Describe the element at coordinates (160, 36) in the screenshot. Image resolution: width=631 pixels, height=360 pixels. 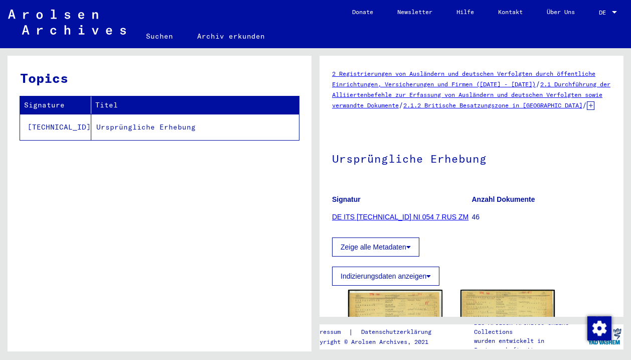
I see `a: Suchen` at that location.